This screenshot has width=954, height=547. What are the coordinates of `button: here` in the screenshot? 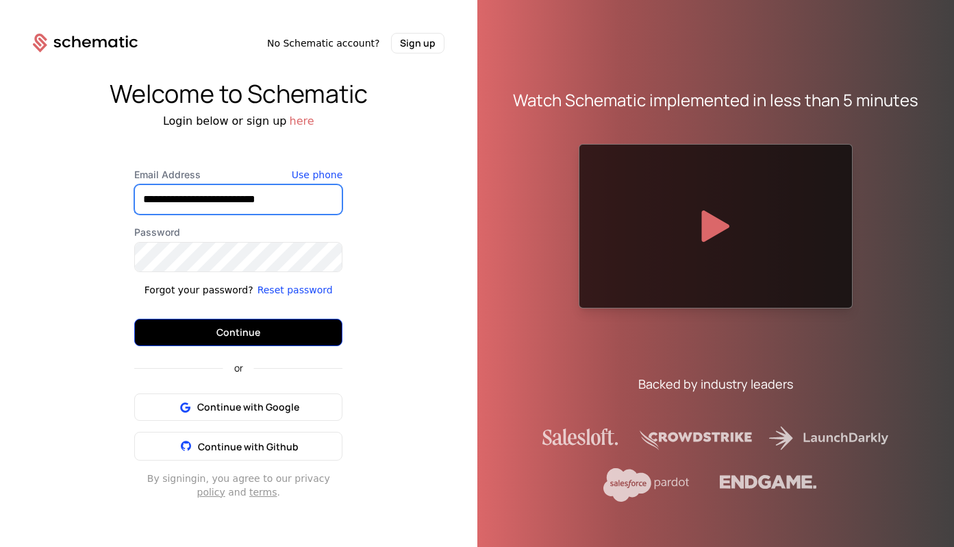 It's located at (302, 121).